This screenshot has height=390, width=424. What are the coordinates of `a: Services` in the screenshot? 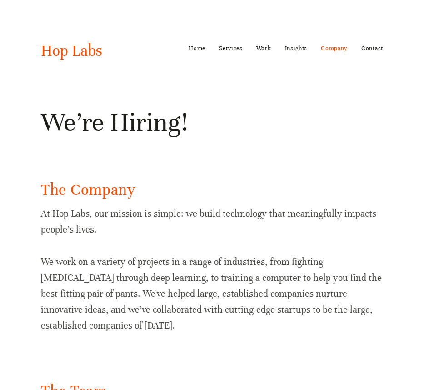 It's located at (231, 48).